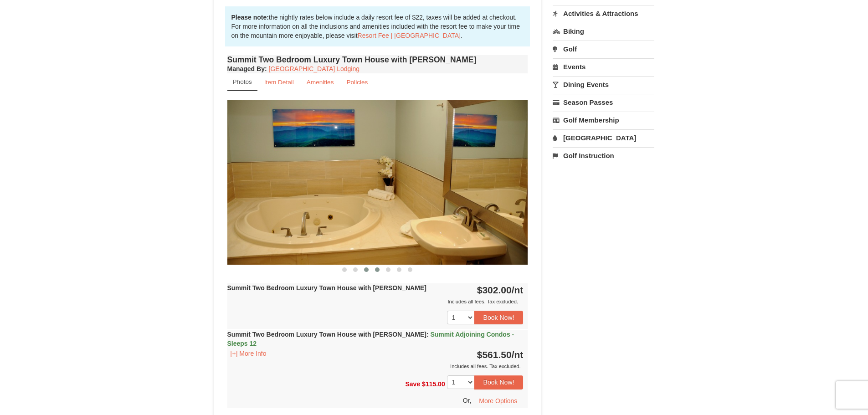 The image size is (868, 415). I want to click on a: Item Detail, so click(279, 82).